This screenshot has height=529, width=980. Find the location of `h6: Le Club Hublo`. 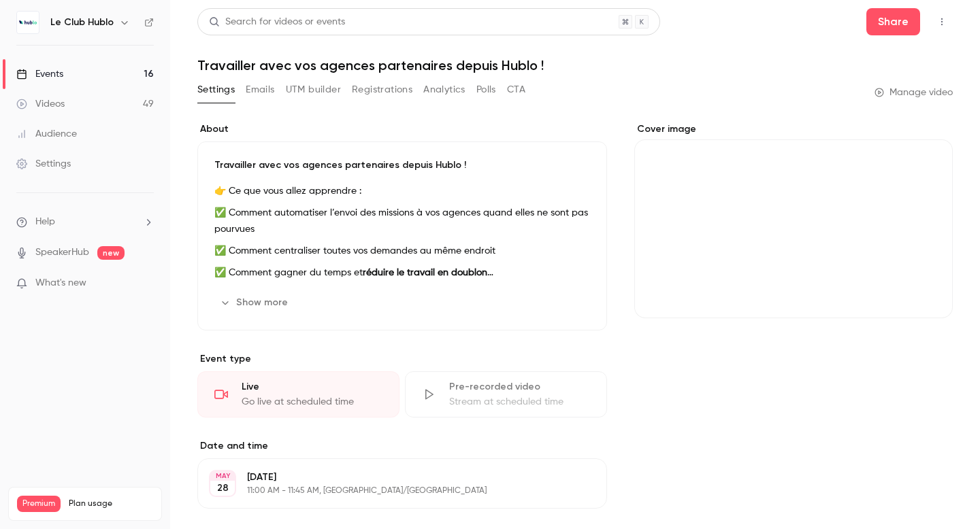

h6: Le Club Hublo is located at coordinates (82, 22).